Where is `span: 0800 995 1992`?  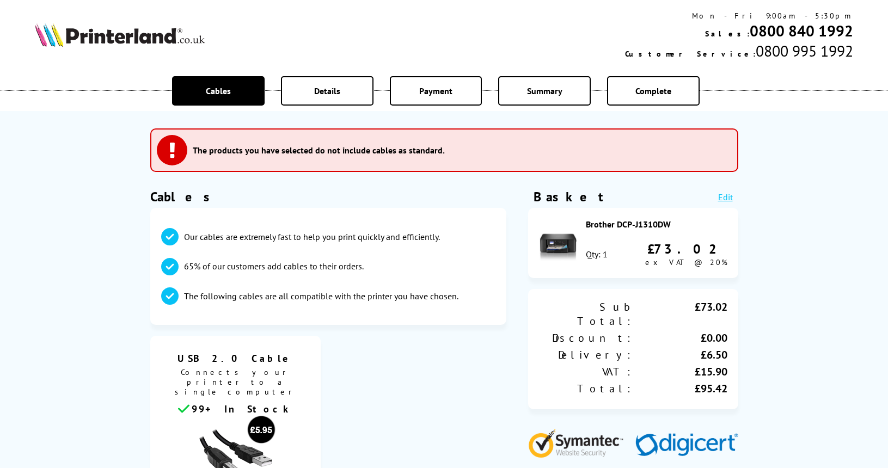 span: 0800 995 1992 is located at coordinates (804, 51).